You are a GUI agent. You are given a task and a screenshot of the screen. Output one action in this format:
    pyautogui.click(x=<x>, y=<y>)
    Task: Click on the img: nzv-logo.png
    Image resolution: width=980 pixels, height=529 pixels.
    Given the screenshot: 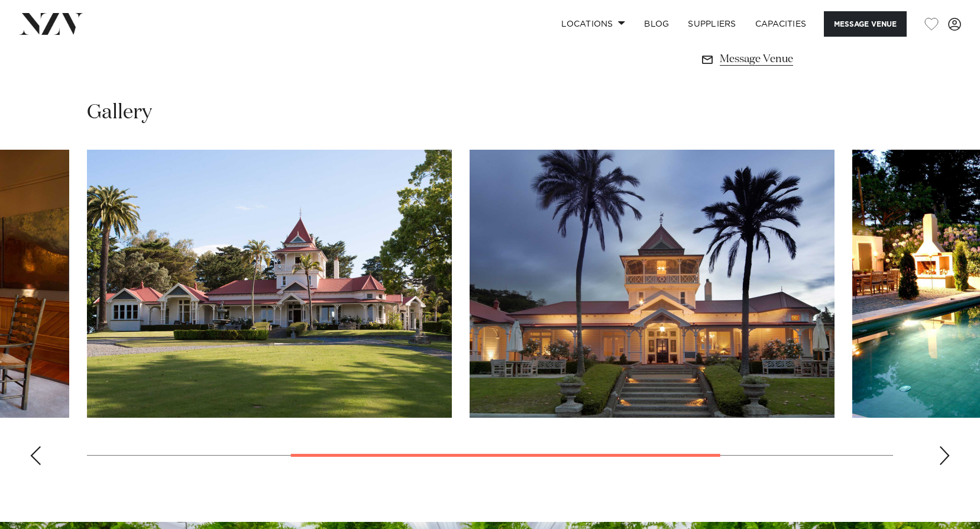 What is the action you would take?
    pyautogui.click(x=51, y=23)
    